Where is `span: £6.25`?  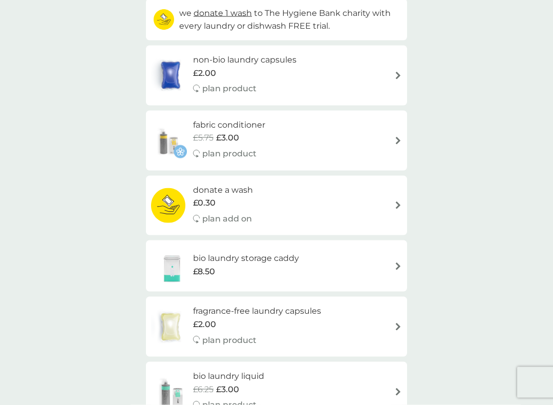 span: £6.25 is located at coordinates (203, 389).